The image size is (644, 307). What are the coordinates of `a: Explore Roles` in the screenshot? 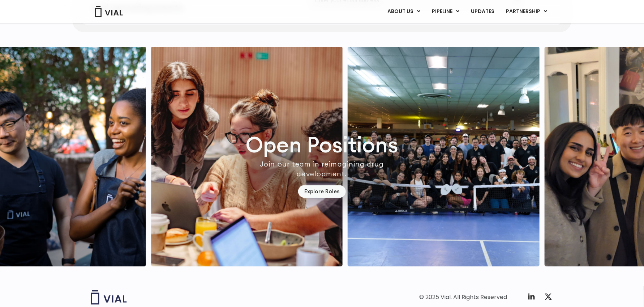 It's located at (322, 191).